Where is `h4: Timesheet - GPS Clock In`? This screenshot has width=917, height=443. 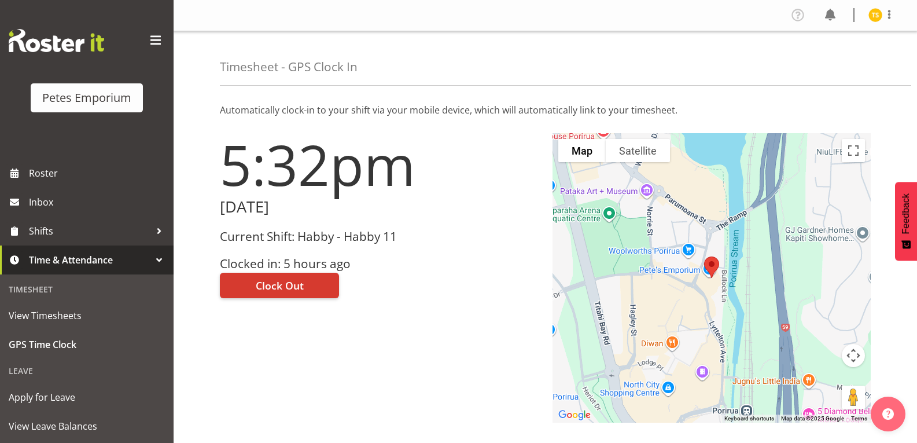
h4: Timesheet - GPS Clock In is located at coordinates (289, 67).